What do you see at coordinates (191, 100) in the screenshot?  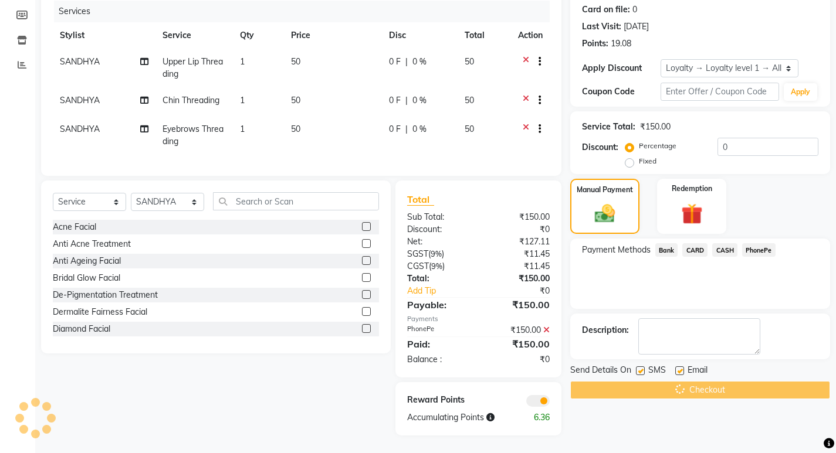 I see `span: Chin Threading` at bounding box center [191, 100].